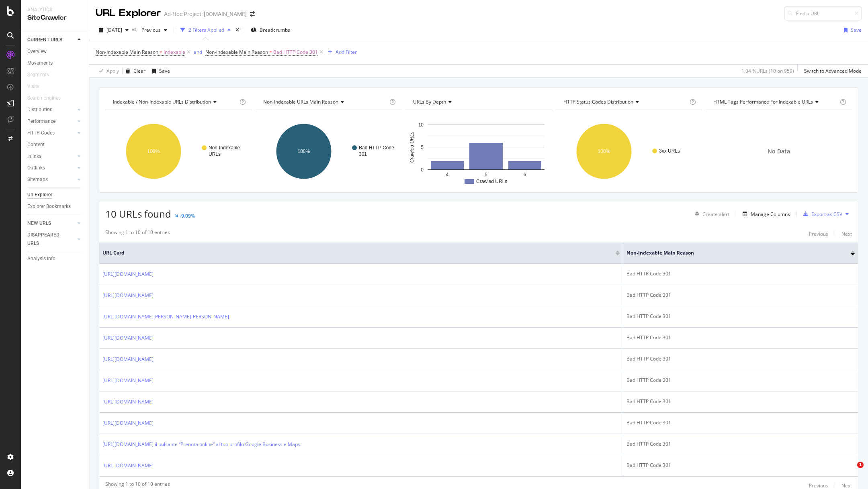  What do you see at coordinates (377, 148) in the screenshot?
I see `text: Bad HTTP Code` at bounding box center [377, 148].